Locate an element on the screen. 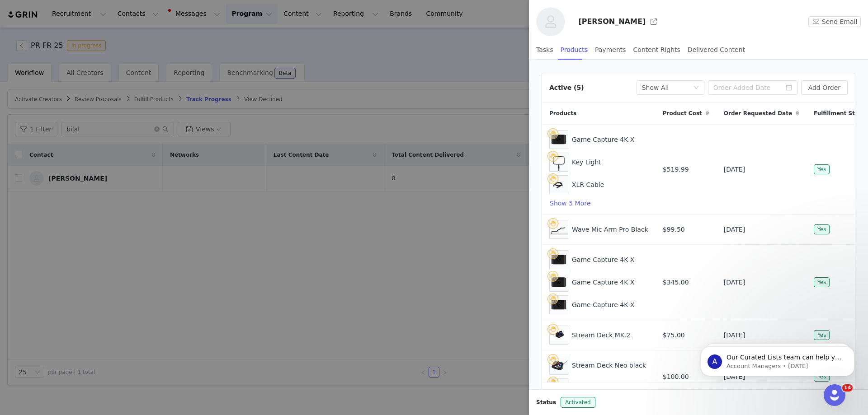 Image resolution: width=868 pixels, height=415 pixels. span: $75.00 is located at coordinates (674, 335).